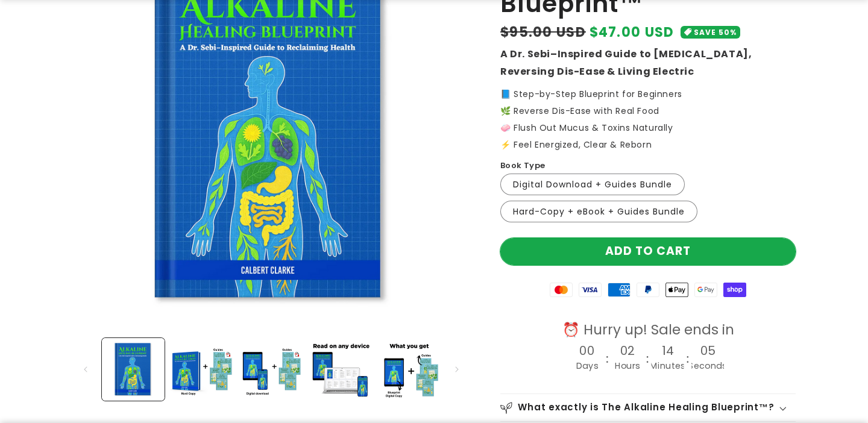 The image size is (868, 423). What do you see at coordinates (645, 408) in the screenshot?
I see `h2: What exactly is The Alkaline Healing Blueprint™?` at bounding box center [645, 408].